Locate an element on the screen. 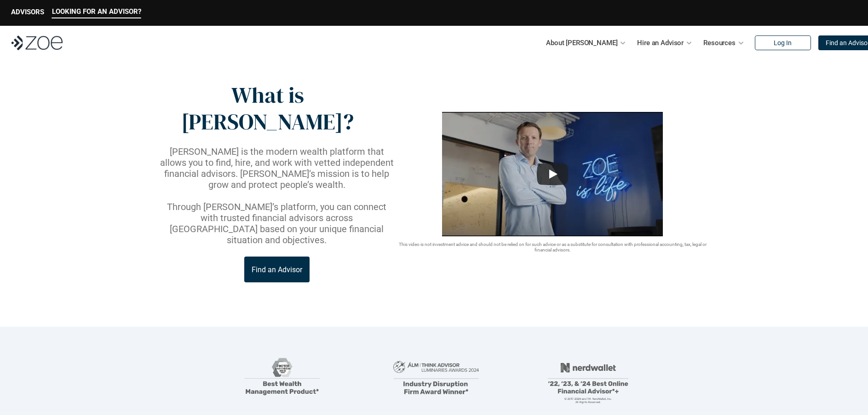 The height and width of the screenshot is (415, 868). p: Hire an Advisor is located at coordinates (660, 43).